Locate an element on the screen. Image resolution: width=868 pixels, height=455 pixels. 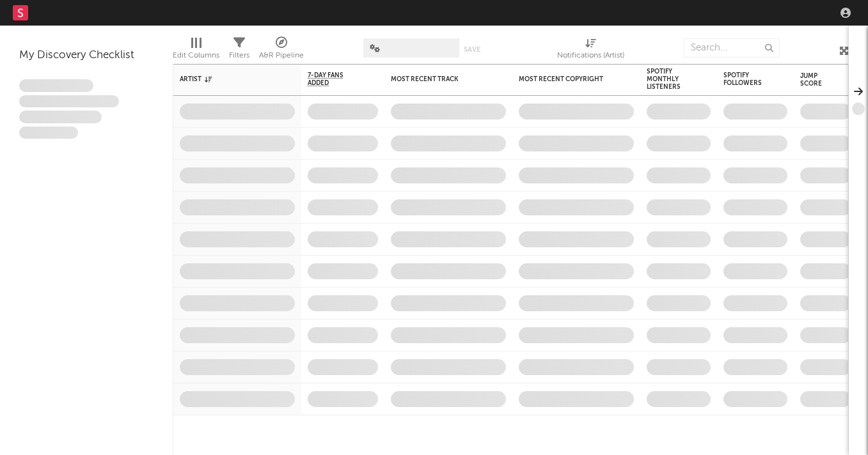
span: Aliquam viverra is located at coordinates (49, 133).